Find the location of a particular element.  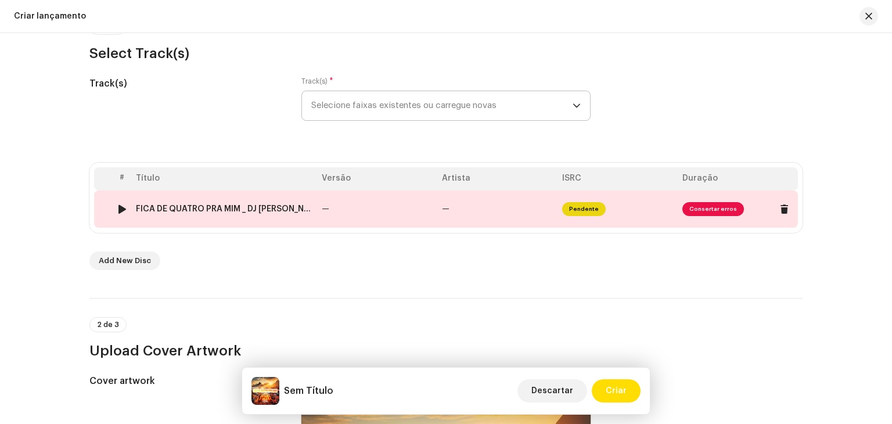

label: Track(s) is located at coordinates (317, 81).